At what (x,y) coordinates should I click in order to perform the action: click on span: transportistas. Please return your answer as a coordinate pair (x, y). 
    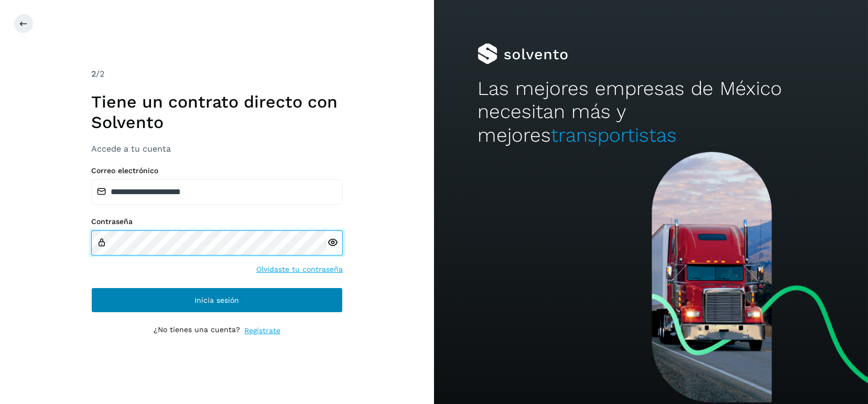
    Looking at the image, I should click on (614, 135).